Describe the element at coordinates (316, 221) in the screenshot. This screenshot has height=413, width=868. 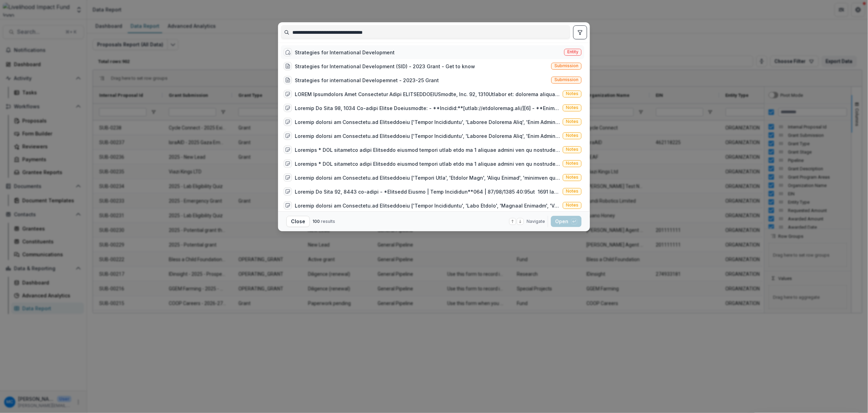
I see `span: 100` at that location.